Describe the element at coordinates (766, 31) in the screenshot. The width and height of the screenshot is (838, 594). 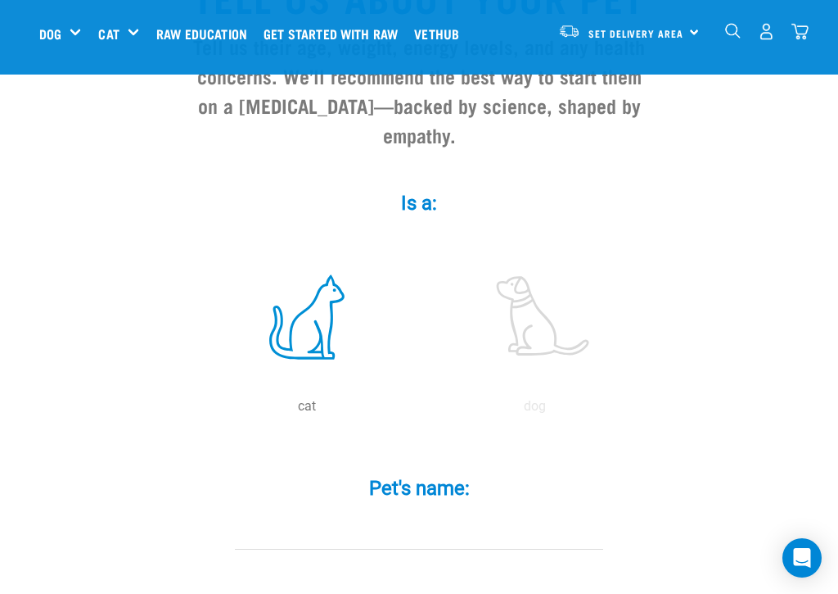
I see `img: user.png` at that location.